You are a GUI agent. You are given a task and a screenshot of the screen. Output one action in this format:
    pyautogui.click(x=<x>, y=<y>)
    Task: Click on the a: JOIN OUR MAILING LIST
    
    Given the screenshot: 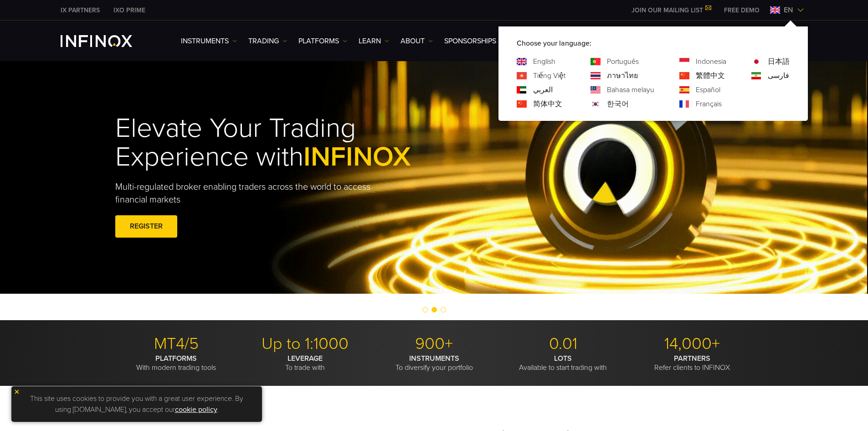 What is the action you would take?
    pyautogui.click(x=671, y=10)
    